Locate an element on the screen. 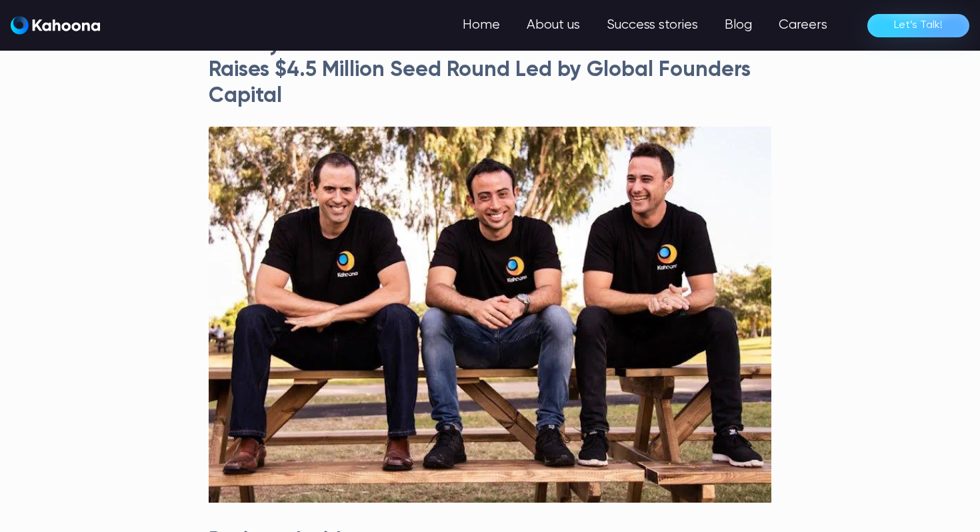  img: Kahoona logo white is located at coordinates (55, 25).